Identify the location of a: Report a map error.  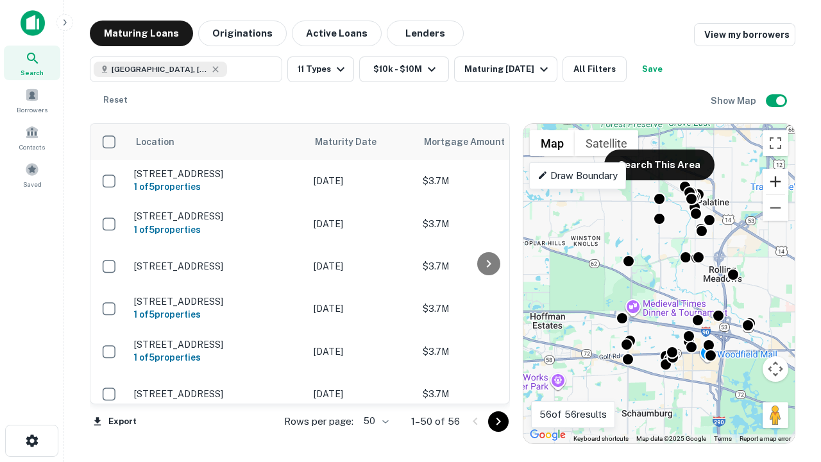
(765, 438).